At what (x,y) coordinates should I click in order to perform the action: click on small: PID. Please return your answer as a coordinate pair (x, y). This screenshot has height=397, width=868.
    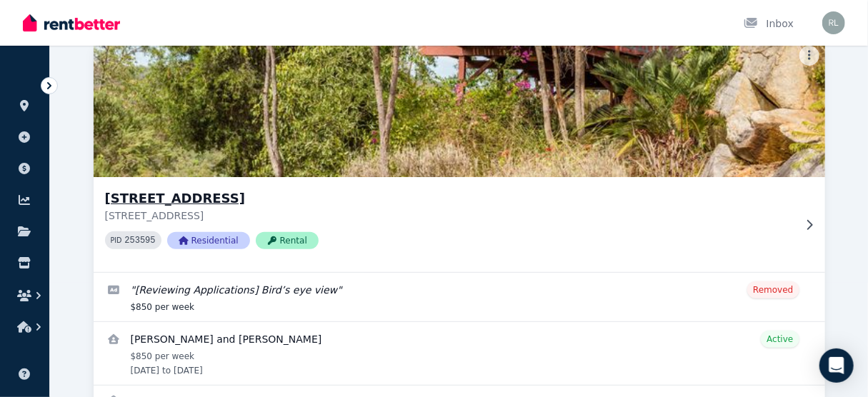
    Looking at the image, I should click on (117, 240).